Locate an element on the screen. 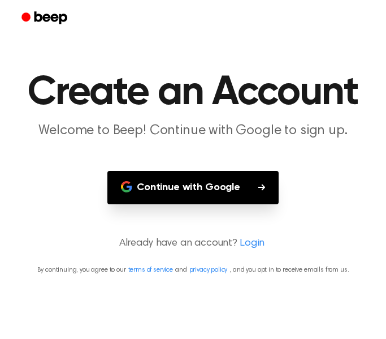 This screenshot has height=339, width=386. a: terms of service is located at coordinates (150, 270).